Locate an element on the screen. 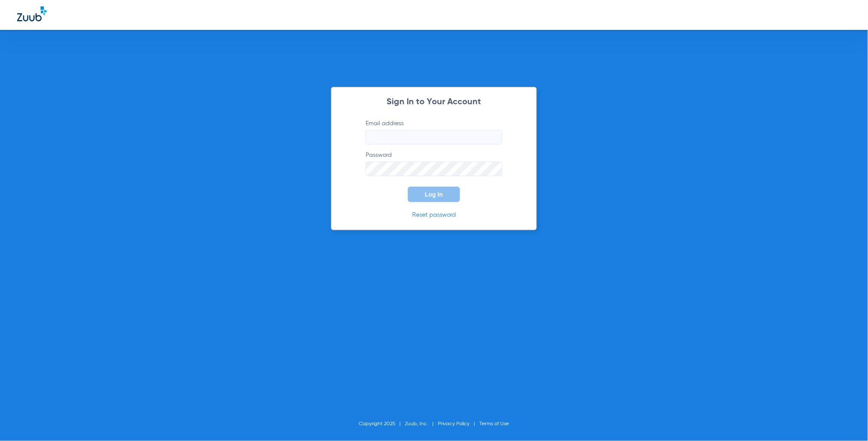 This screenshot has height=441, width=868. h2: Sign In to Your Account is located at coordinates (434, 102).